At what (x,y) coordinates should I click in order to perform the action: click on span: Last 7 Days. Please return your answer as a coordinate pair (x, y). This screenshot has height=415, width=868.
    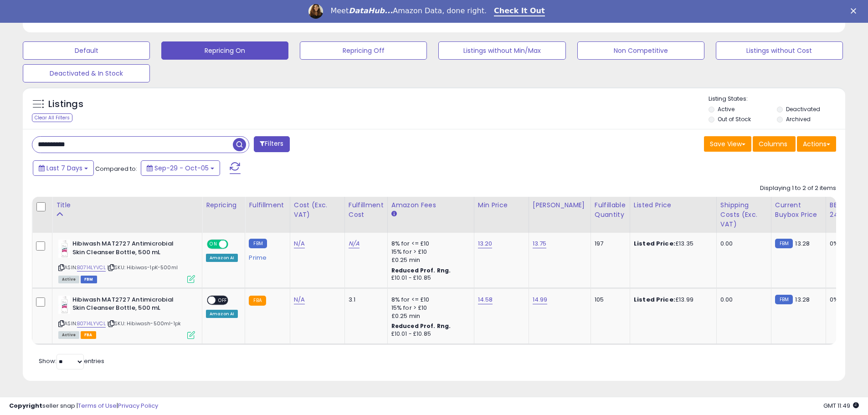
    Looking at the image, I should click on (65, 168).